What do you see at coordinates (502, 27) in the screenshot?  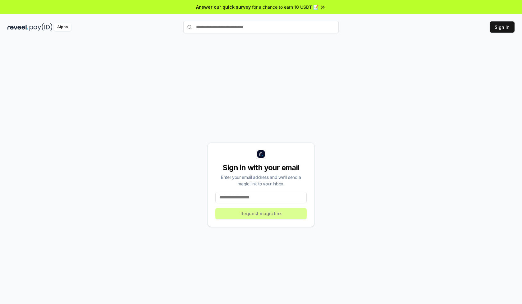 I see `button: Sign In` at bounding box center [502, 27].